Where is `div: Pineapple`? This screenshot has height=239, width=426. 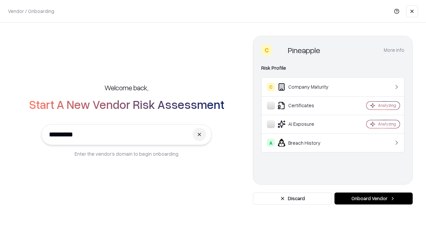 div: Pineapple is located at coordinates (304, 50).